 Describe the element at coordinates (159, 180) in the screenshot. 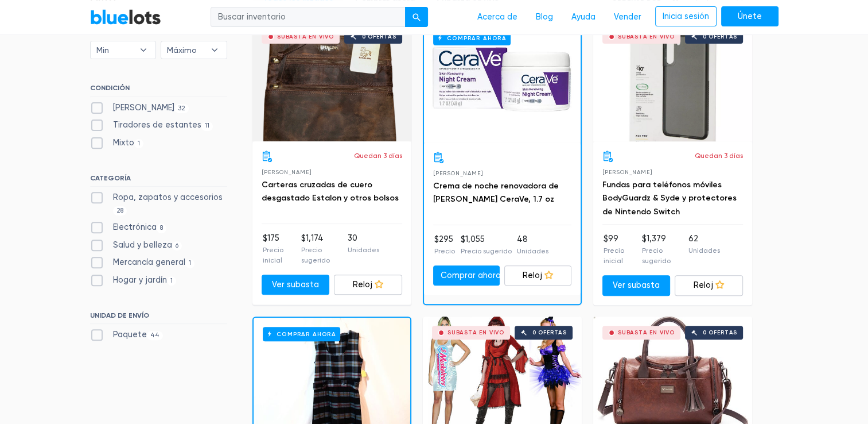

I see `h6: CATEGORÍA` at that location.